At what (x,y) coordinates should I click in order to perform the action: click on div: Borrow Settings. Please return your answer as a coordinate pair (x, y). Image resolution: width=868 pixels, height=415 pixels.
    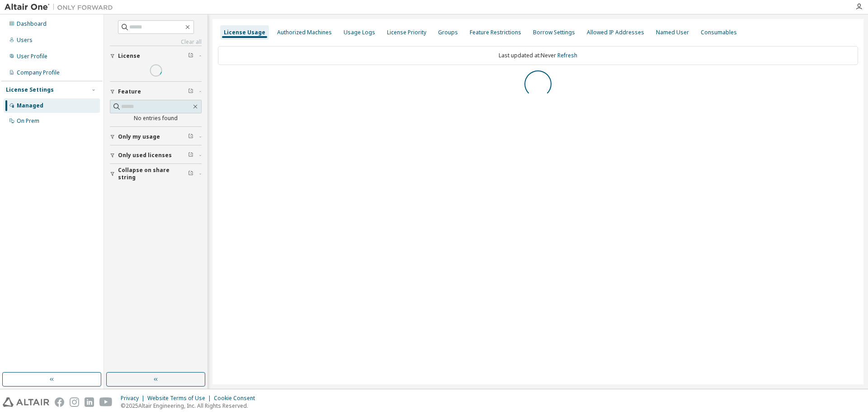
    Looking at the image, I should click on (554, 33).